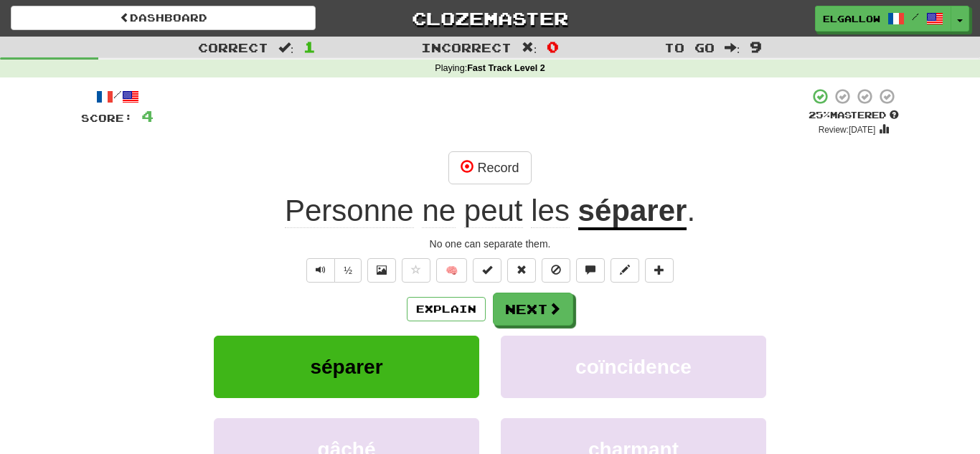  I want to click on button: Discuss sentence (alt+u), so click(591, 271).